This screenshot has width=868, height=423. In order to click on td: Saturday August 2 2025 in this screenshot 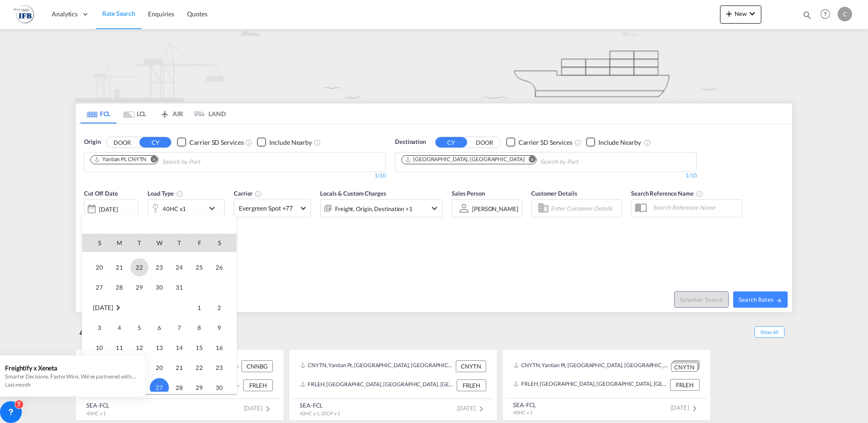, I will do `click(223, 307)`.